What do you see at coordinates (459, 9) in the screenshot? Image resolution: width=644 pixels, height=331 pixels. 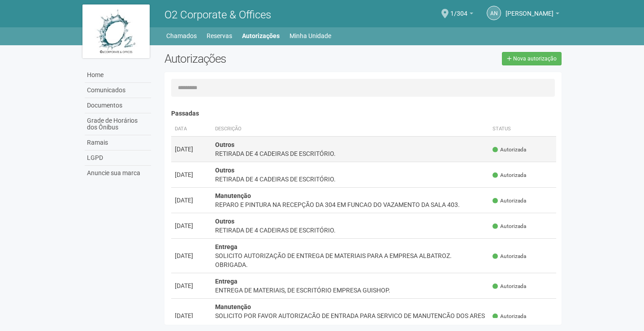 I see `span: 1/304` at bounding box center [459, 9].